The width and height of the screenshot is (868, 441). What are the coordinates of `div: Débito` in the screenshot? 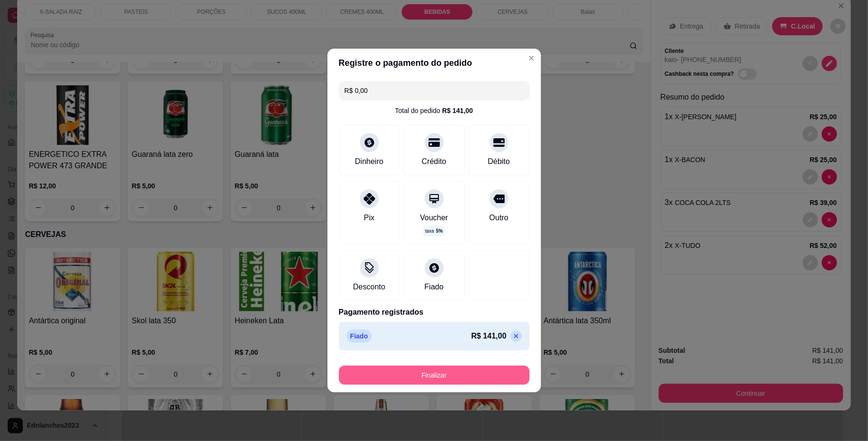 It's located at (499, 162).